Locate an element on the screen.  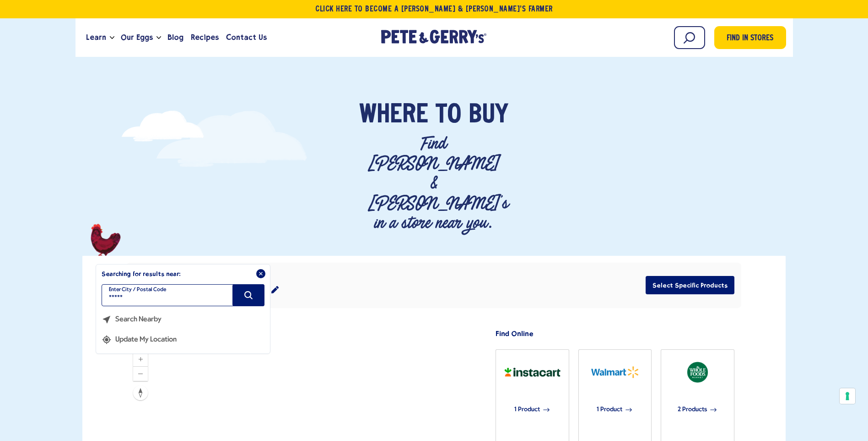
a: Contact Us is located at coordinates (247, 37).